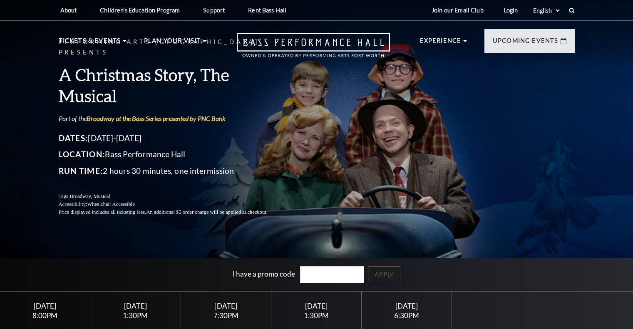  Describe the element at coordinates (173, 196) in the screenshot. I see `p: Tags:` at that location.